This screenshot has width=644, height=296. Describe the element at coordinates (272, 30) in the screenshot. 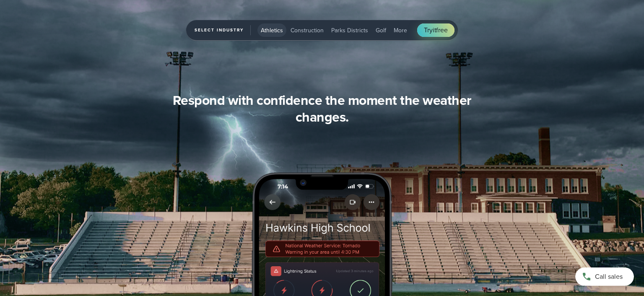

I see `button: Athletics` at that location.